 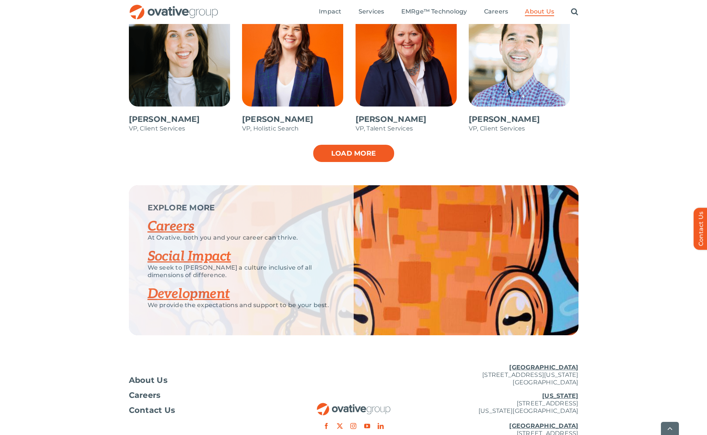 I want to click on a: Impact, so click(x=330, y=12).